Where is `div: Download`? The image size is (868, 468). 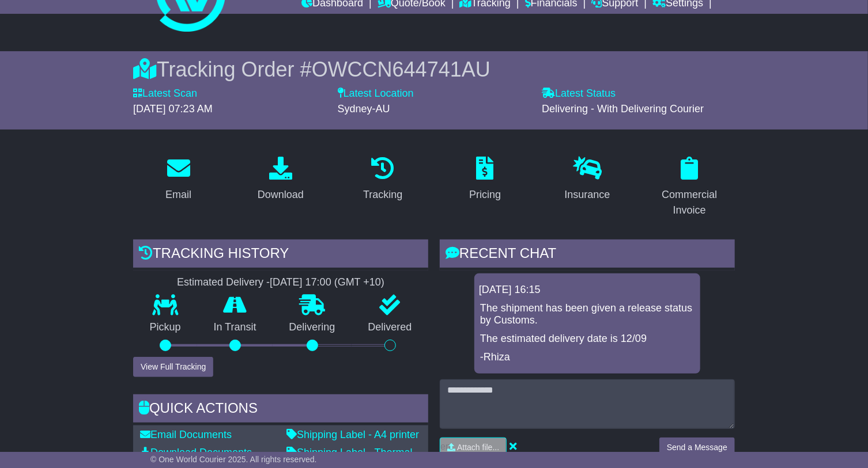 div: Download is located at coordinates (281, 194).